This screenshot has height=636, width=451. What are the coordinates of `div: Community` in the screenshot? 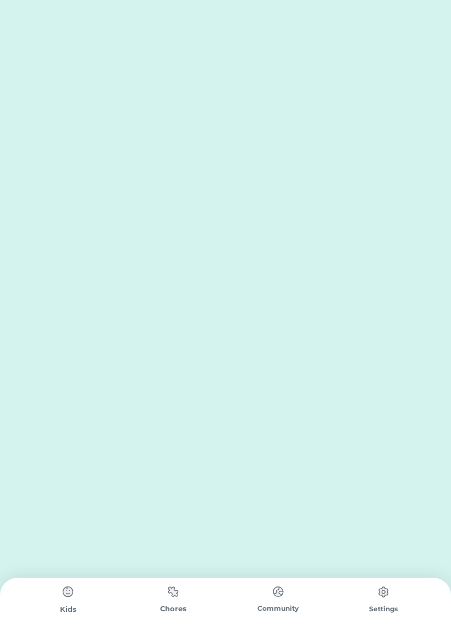 It's located at (278, 609).